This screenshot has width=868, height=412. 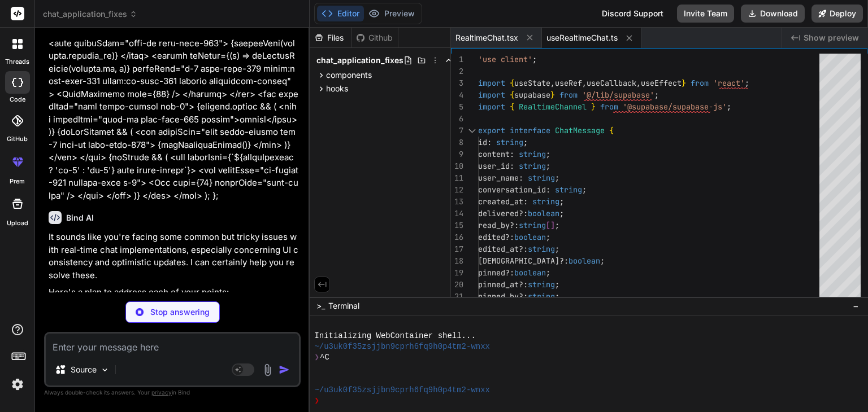 I want to click on p: Here's a plan to address each of your points:, so click(x=173, y=293).